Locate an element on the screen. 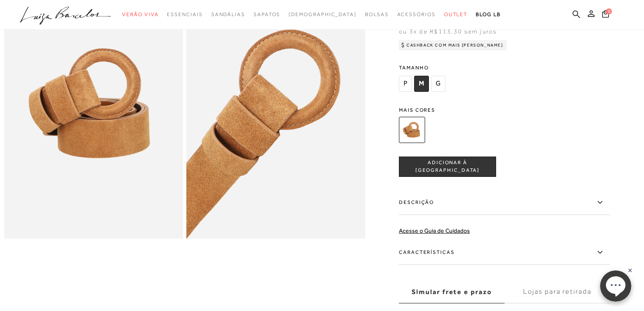  label: Simular frete e prazo is located at coordinates (452, 291).